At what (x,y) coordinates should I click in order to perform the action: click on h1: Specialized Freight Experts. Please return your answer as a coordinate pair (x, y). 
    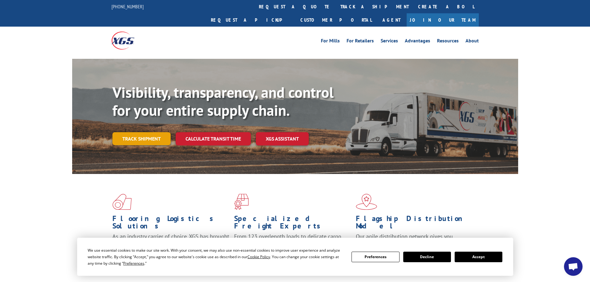
    Looking at the image, I should click on (293, 224).